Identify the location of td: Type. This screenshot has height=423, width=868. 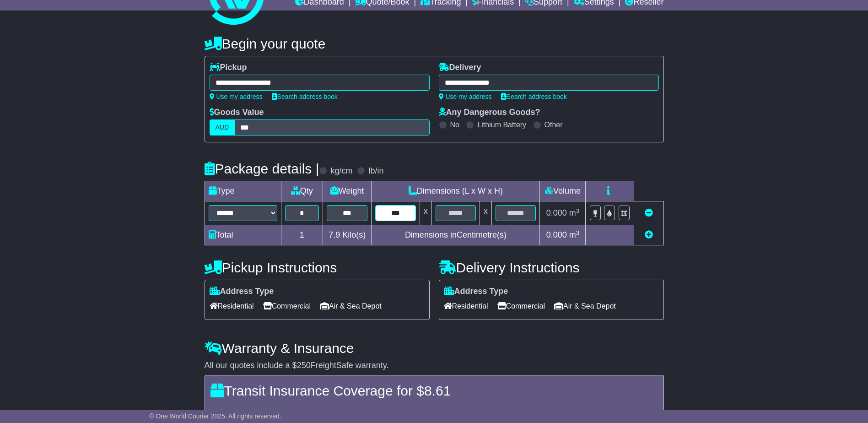
(243, 191).